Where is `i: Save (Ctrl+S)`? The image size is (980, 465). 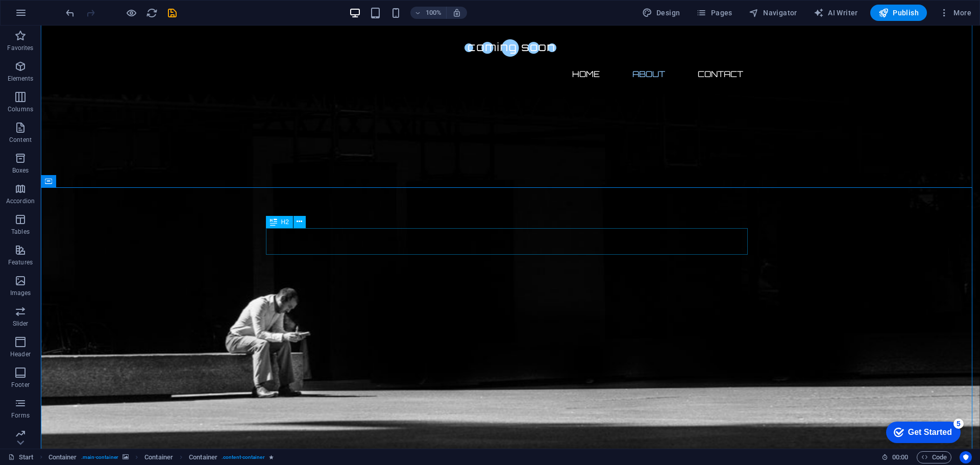 i: Save (Ctrl+S) is located at coordinates (172, 13).